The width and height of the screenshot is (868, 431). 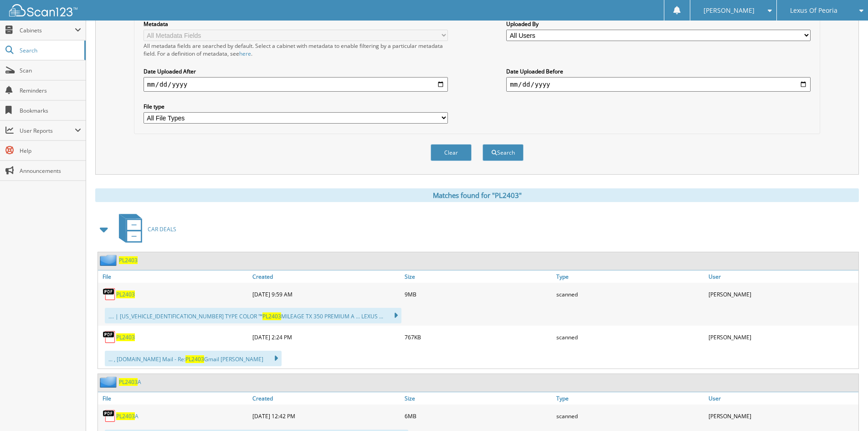 What do you see at coordinates (162, 229) in the screenshot?
I see `span: CAR DEALS` at bounding box center [162, 229].